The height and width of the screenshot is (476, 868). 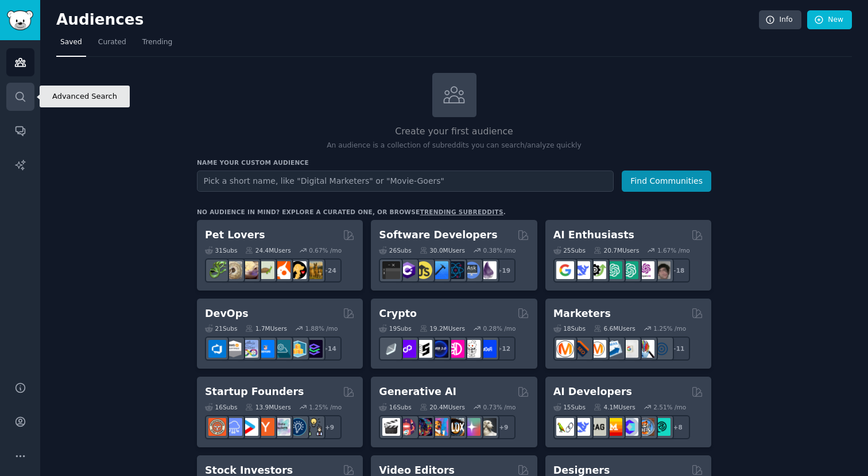 I want to click on a: trending subreddits, so click(x=461, y=212).